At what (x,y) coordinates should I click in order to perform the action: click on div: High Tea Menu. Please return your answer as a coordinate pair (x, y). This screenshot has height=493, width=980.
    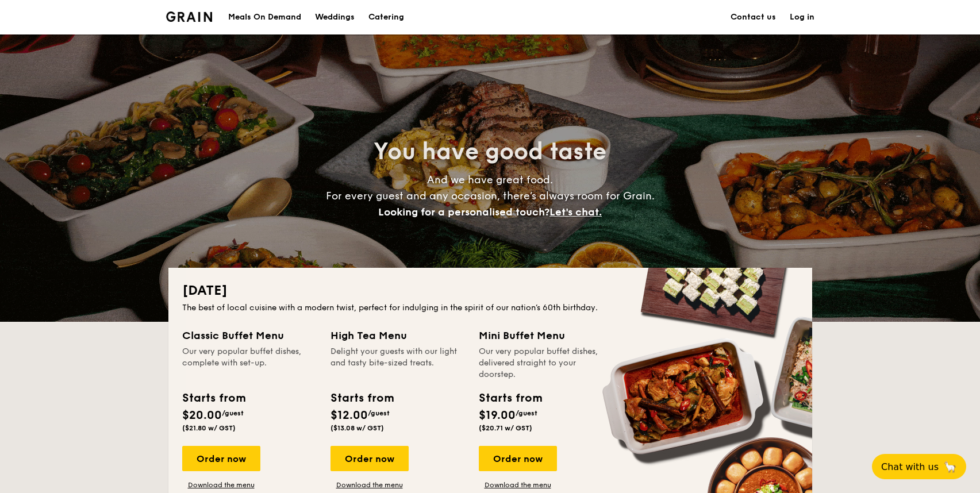
    Looking at the image, I should click on (398, 335).